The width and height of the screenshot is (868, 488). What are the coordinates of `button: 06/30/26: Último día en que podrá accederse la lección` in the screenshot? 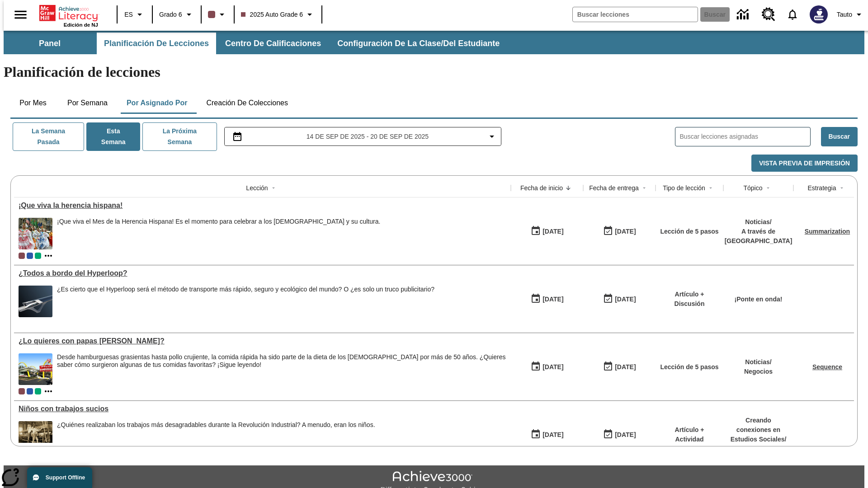 It's located at (620, 299).